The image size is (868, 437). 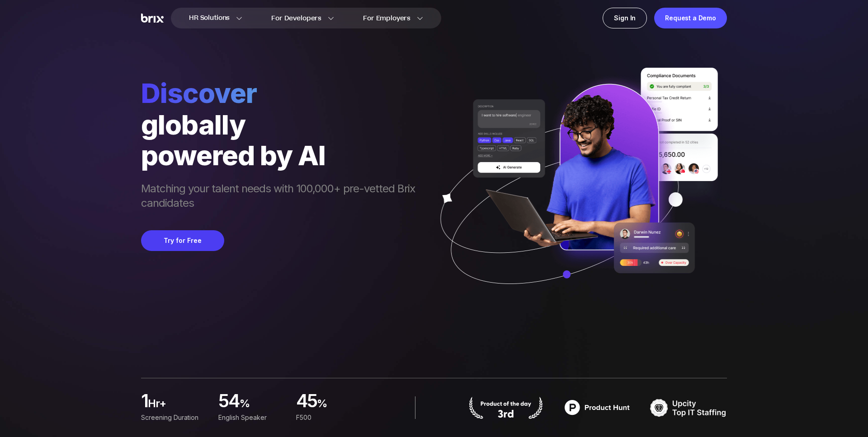 I want to click on span: For Developers, so click(x=296, y=18).